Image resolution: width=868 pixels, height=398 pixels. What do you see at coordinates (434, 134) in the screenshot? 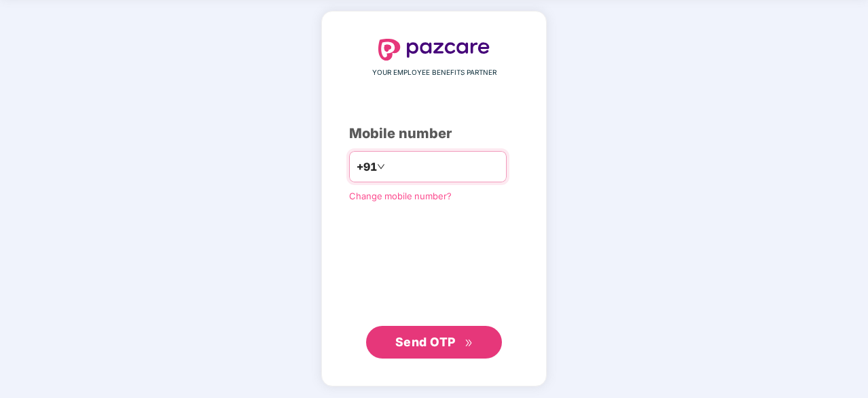
I see `div: Mobile number` at bounding box center [434, 134].